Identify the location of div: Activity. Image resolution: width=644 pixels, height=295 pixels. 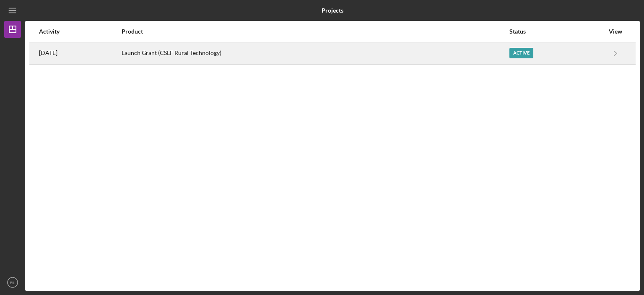
(80, 31).